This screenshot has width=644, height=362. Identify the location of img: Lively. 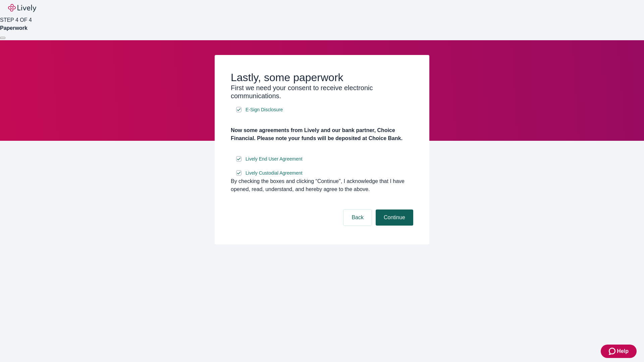
(22, 8).